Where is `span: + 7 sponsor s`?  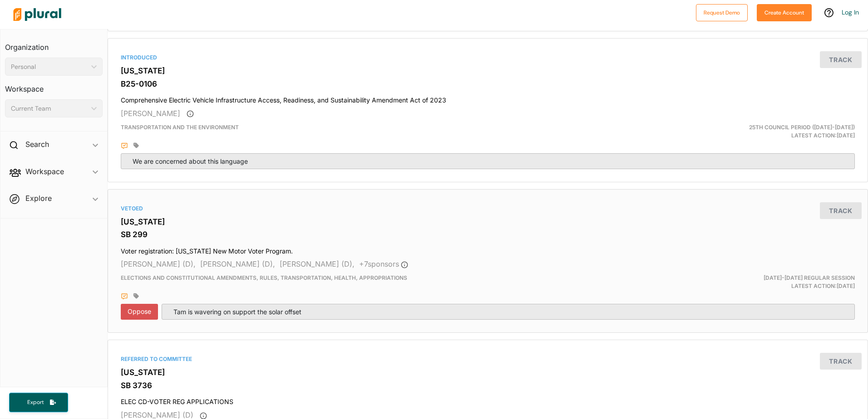
span: + 7 sponsor s is located at coordinates (383, 264).